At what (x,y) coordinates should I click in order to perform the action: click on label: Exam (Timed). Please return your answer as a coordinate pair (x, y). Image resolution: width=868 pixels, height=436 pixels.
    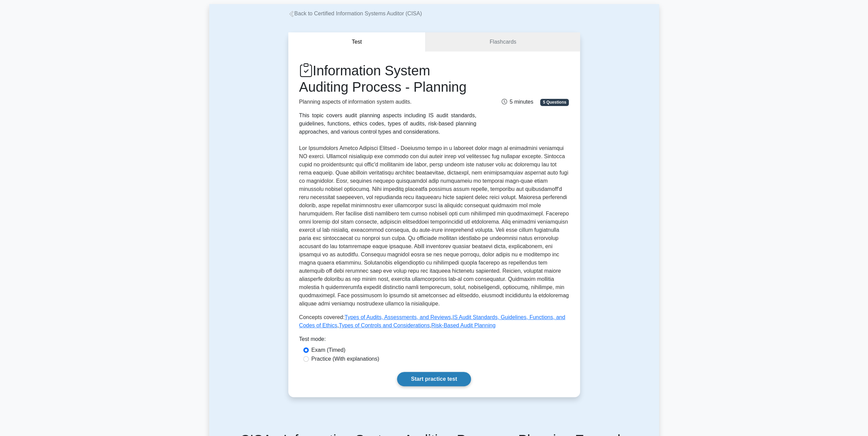
    Looking at the image, I should click on (328, 350).